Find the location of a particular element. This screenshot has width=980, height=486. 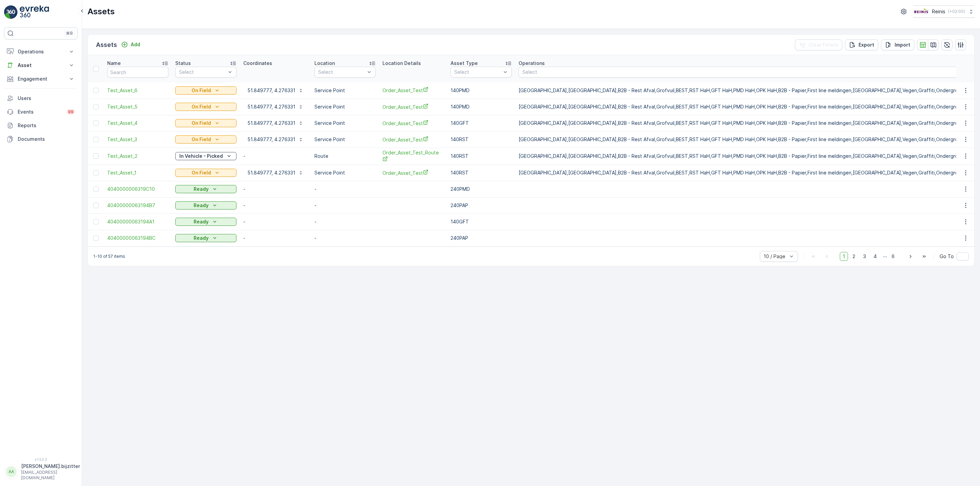

p: Add is located at coordinates (136, 44).